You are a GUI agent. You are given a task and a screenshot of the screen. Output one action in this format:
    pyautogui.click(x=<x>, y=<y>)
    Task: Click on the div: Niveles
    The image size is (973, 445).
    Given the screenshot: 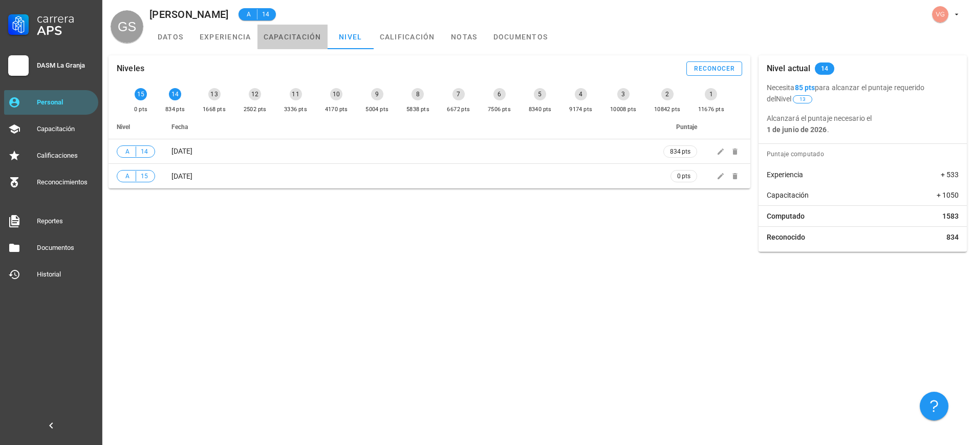 What is the action you would take?
    pyautogui.click(x=131, y=69)
    